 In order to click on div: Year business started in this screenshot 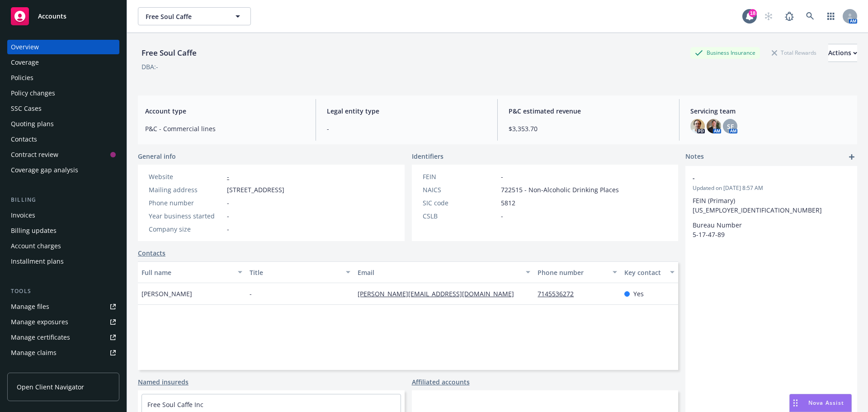, I will do `click(186, 216)`.